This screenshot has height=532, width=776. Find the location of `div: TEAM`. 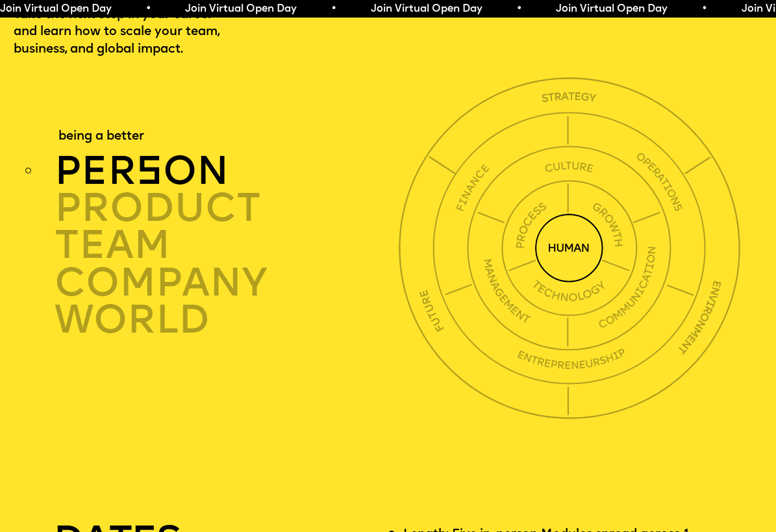

div: TEAM is located at coordinates (229, 245).